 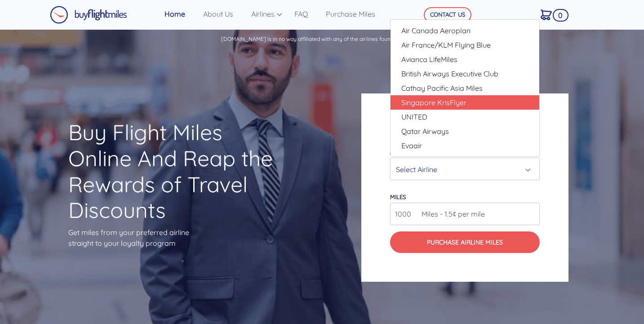 I want to click on a: 0, so click(x=551, y=14).